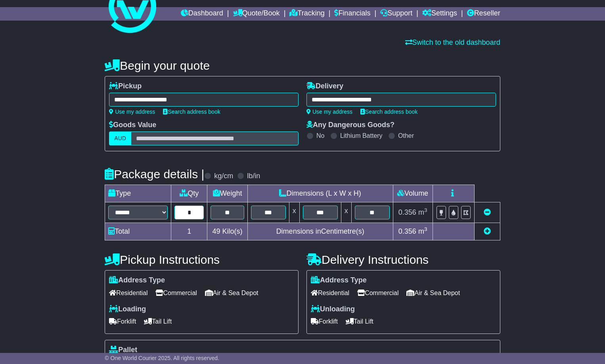  What do you see at coordinates (125, 87) in the screenshot?
I see `label: Pickup` at bounding box center [125, 87].